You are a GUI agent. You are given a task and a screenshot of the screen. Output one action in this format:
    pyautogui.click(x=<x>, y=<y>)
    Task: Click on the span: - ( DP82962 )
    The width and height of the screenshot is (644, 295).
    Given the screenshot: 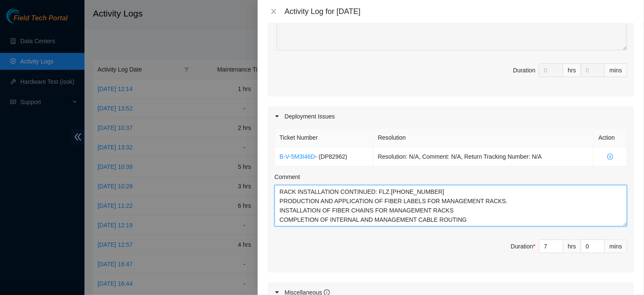 What is the action you would take?
    pyautogui.click(x=331, y=156)
    